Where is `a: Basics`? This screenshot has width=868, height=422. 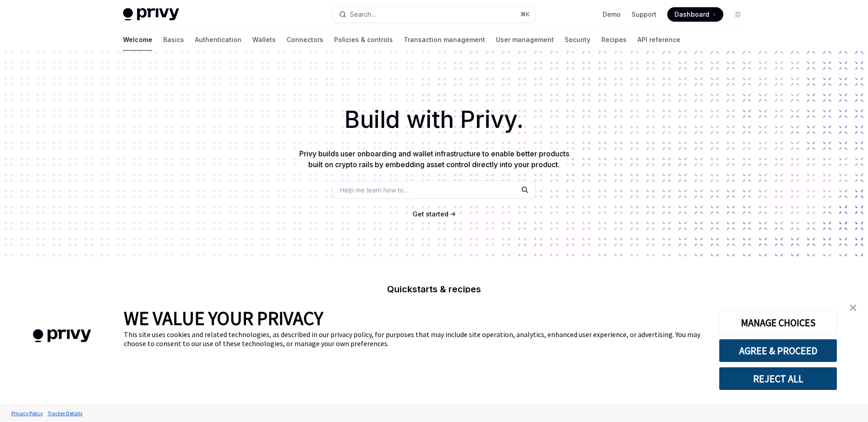
a: Basics is located at coordinates (173, 40).